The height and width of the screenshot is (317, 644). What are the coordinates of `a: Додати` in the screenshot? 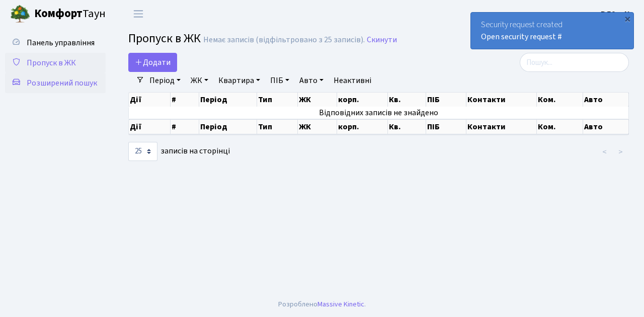 It's located at (153, 62).